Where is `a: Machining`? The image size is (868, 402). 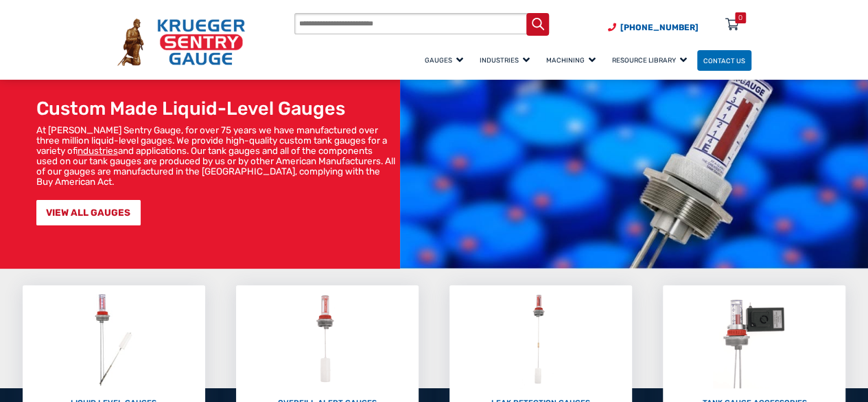 a: Machining is located at coordinates (573, 60).